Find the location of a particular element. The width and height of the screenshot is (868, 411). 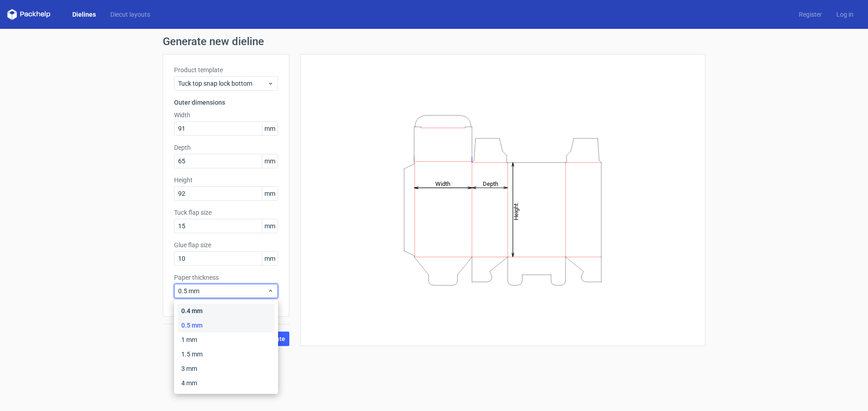

label: Width is located at coordinates (226, 115).